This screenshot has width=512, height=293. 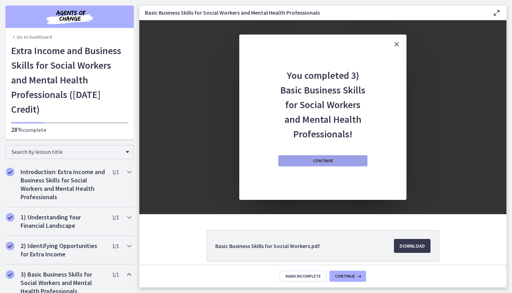 What do you see at coordinates (412, 246) in the screenshot?
I see `a: Download` at bounding box center [412, 246].